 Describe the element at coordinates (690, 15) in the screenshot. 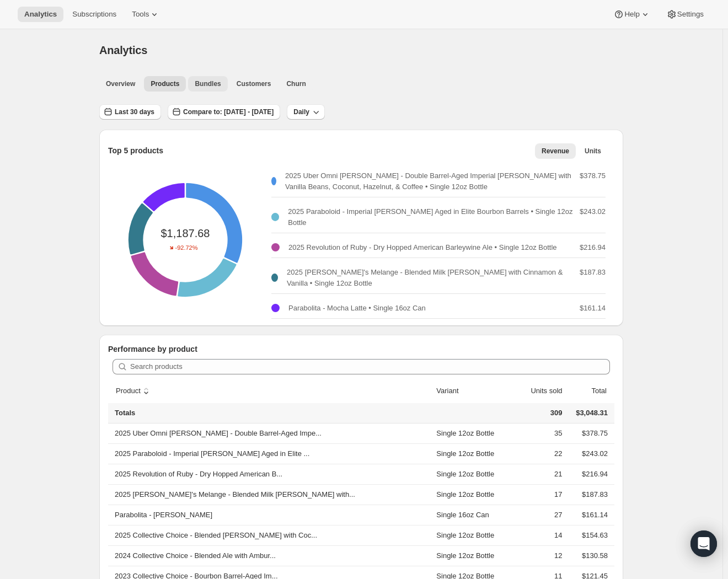

I see `span: Settings` at that location.